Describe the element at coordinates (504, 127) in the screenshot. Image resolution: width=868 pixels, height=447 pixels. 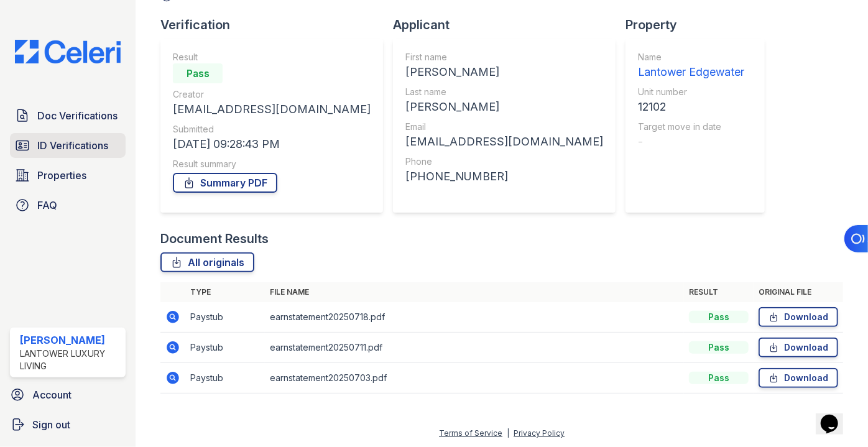
I see `div: Email` at that location.